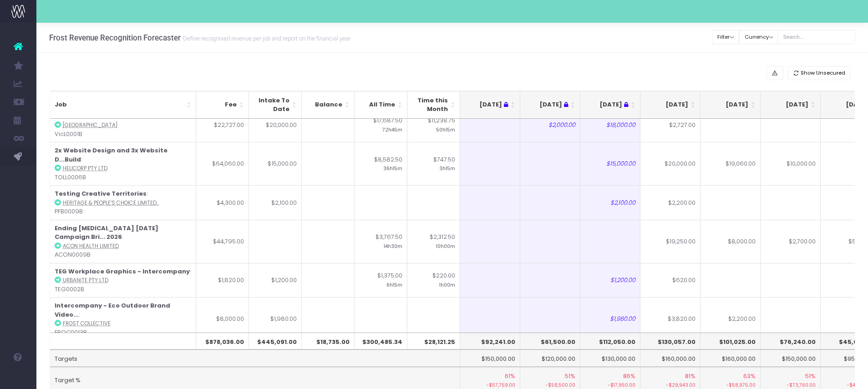 The image size is (868, 389). Describe the element at coordinates (123, 241) in the screenshot. I see `td: : ACON0009B` at that location.